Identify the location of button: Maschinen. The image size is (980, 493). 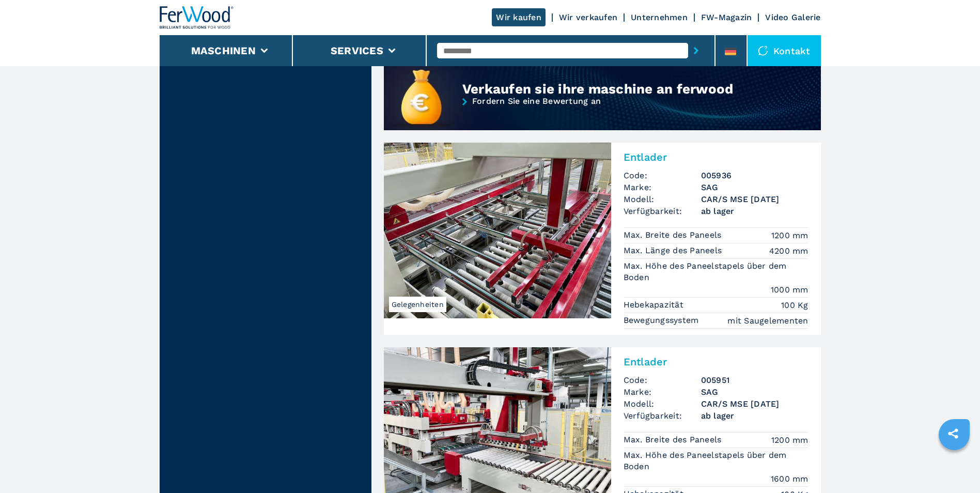
(223, 51).